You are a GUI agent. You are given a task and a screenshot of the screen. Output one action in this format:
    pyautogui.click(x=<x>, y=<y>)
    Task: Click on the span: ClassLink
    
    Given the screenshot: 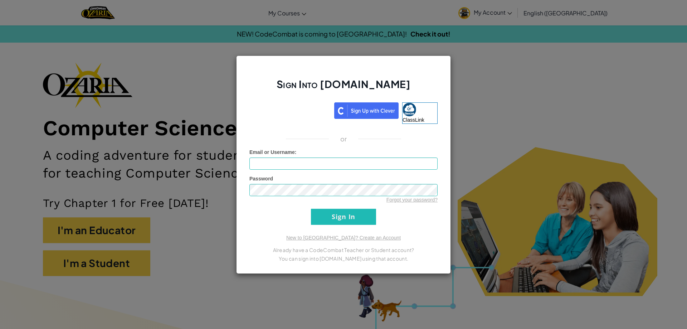 What is the action you would take?
    pyautogui.click(x=413, y=120)
    